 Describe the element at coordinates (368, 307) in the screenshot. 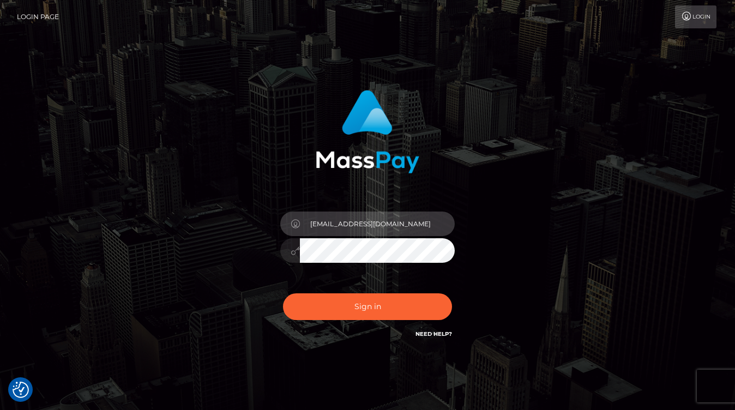

I see `button: Sign in` at that location.